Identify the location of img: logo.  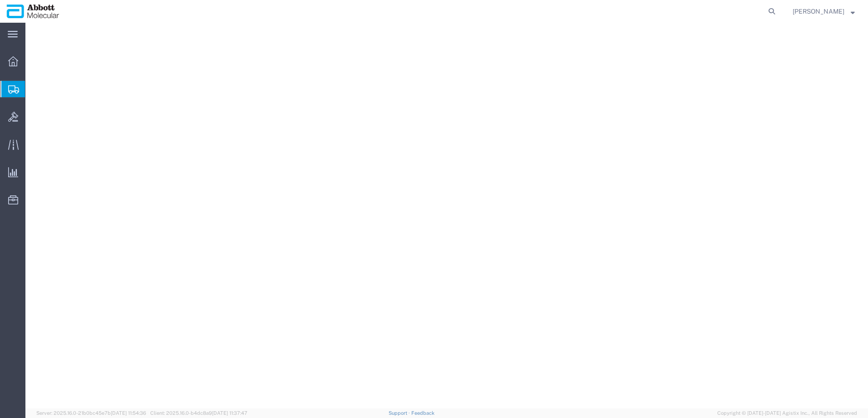
(33, 11).